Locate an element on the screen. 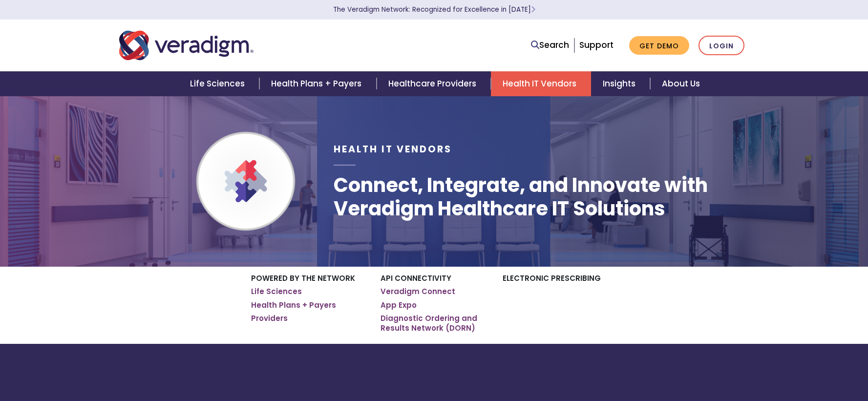  a: Support is located at coordinates (596, 45).